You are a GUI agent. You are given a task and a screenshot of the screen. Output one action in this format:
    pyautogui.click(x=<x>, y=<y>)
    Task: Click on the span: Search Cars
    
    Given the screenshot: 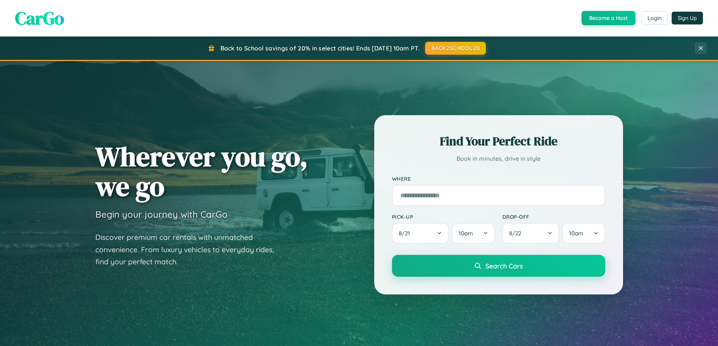 What is the action you would take?
    pyautogui.click(x=504, y=266)
    